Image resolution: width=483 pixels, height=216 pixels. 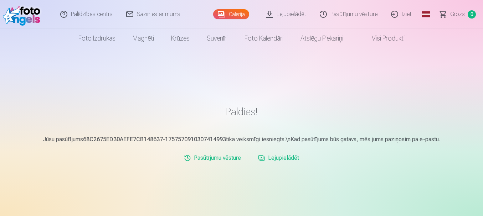 I want to click on a: Lejupielādēt, so click(x=279, y=158).